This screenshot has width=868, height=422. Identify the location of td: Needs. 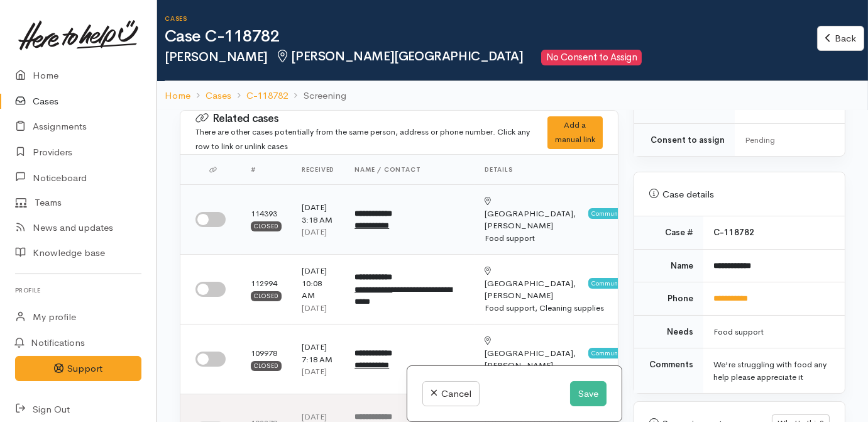
(669, 331).